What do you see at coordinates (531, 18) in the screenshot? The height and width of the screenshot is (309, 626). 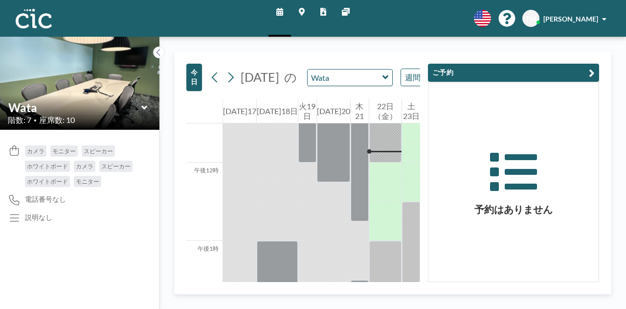 I see `font: TM` at bounding box center [531, 18].